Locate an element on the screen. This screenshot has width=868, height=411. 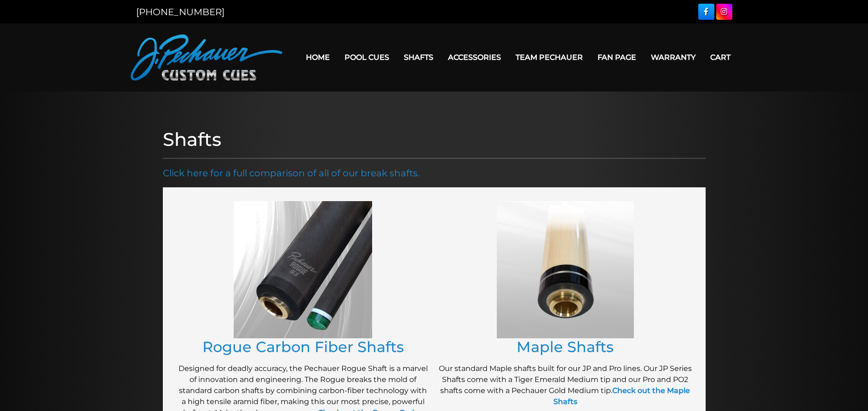
a: Warranty is located at coordinates (673, 57).